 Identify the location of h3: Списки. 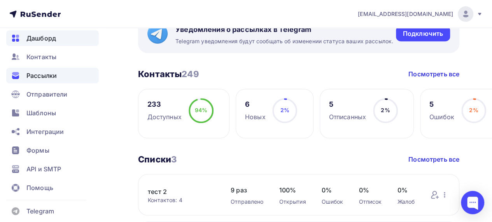
(157, 159).